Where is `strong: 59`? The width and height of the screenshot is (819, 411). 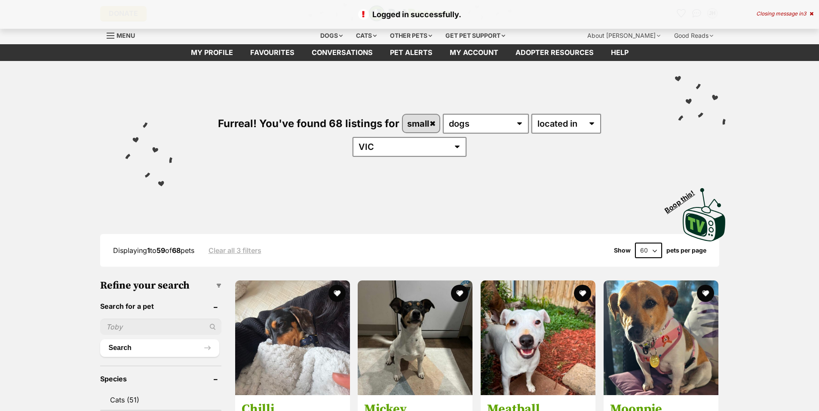 strong: 59 is located at coordinates (161, 251).